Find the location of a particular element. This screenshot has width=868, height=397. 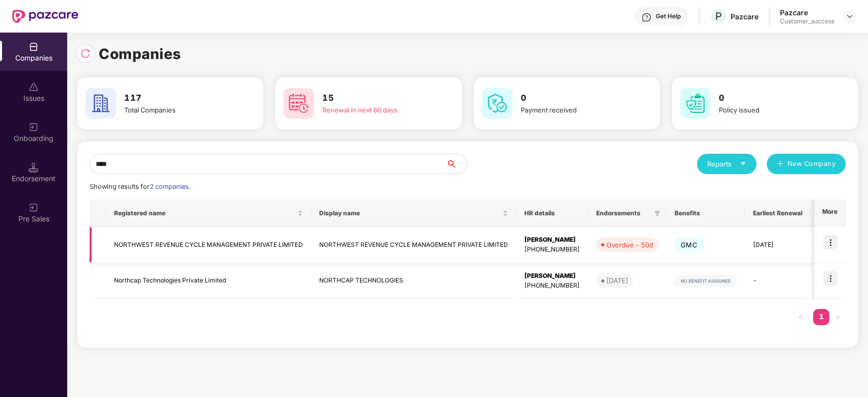

button: right is located at coordinates (838, 317).